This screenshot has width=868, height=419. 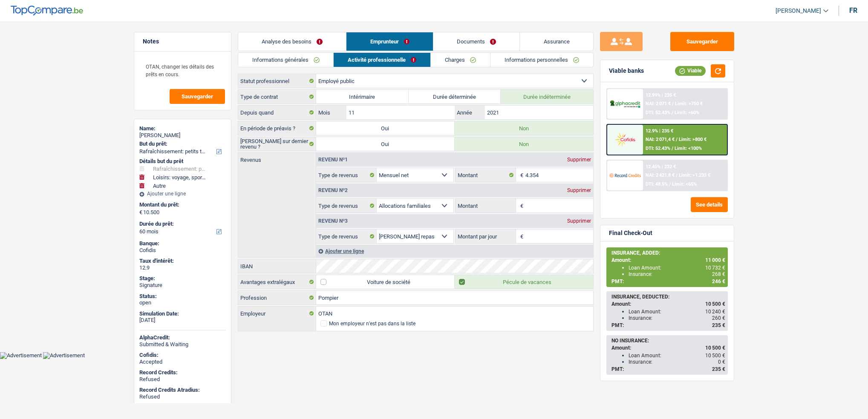 What do you see at coordinates (659, 130) in the screenshot?
I see `div: 12.9% | 235 €` at bounding box center [659, 130].